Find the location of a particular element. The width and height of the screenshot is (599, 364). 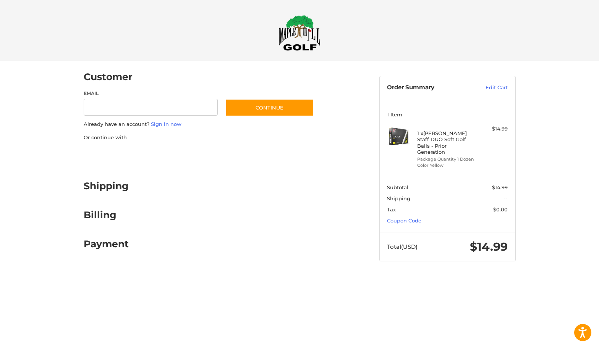

button: Continue is located at coordinates (270, 108).